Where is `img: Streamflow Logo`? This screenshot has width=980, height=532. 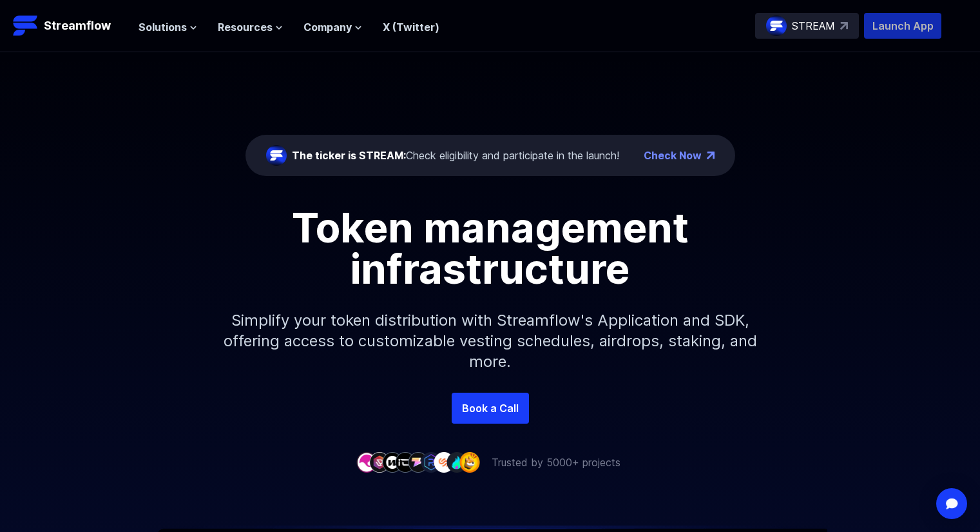
img: Streamflow Logo is located at coordinates (25, 25).